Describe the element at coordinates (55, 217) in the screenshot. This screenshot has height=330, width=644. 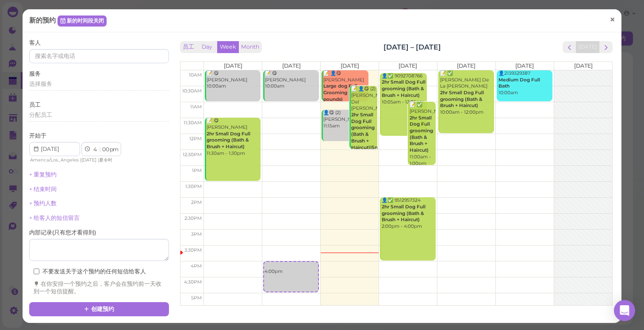
I see `a: + 给客人的短信留言` at that location.